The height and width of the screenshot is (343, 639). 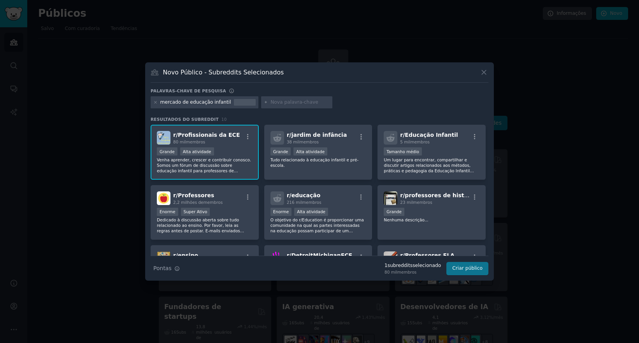 I want to click on font: Tudo relacionado à educação infantil e pré-escola., so click(x=315, y=162).